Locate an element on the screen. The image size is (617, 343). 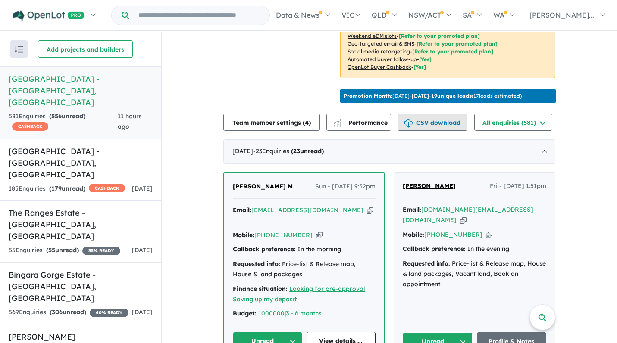
u: Weekend eDM slots is located at coordinates (372, 36).